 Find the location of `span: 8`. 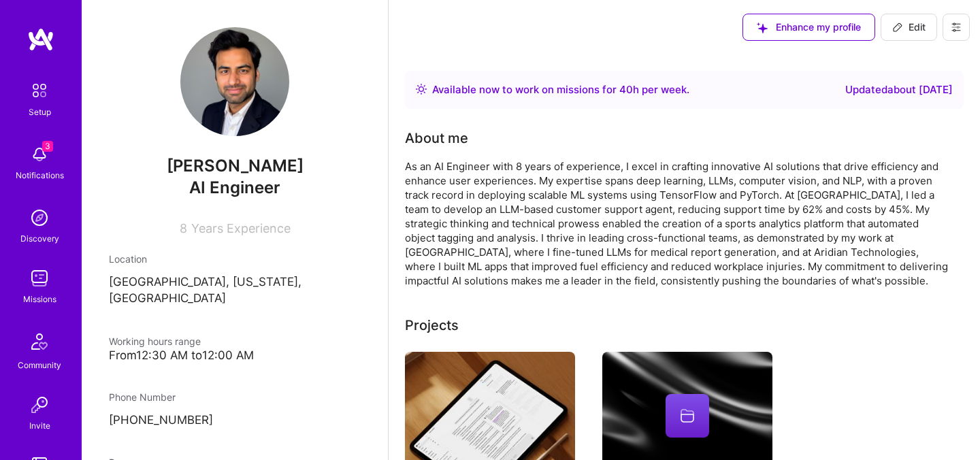

span: 8 is located at coordinates (183, 228).